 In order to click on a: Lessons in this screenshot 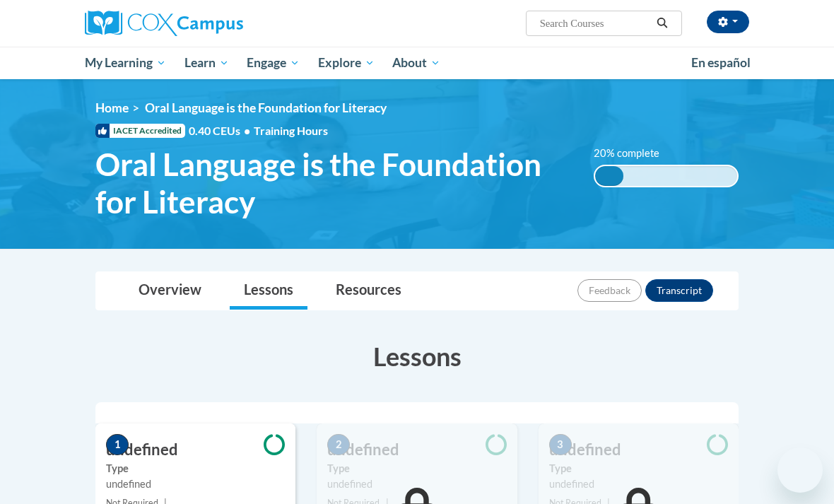, I will do `click(268, 291)`.